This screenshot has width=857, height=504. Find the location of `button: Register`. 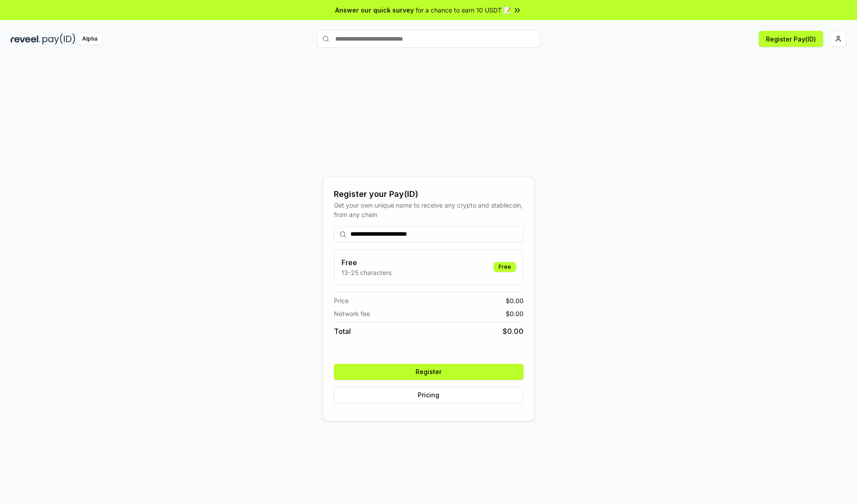

button: Register is located at coordinates (429, 372).